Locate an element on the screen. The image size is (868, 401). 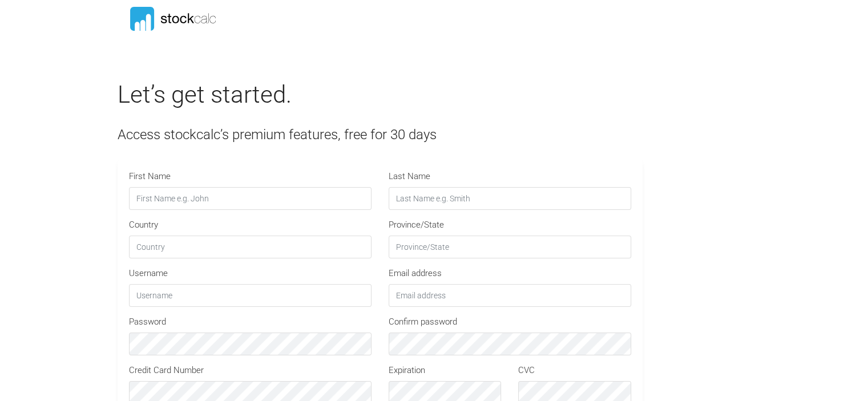
input: Username is located at coordinates (250, 296).